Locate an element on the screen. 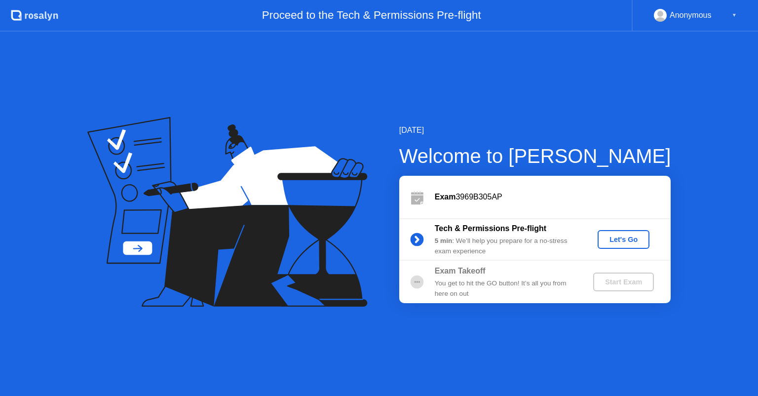  b: 5 min is located at coordinates (443, 240).